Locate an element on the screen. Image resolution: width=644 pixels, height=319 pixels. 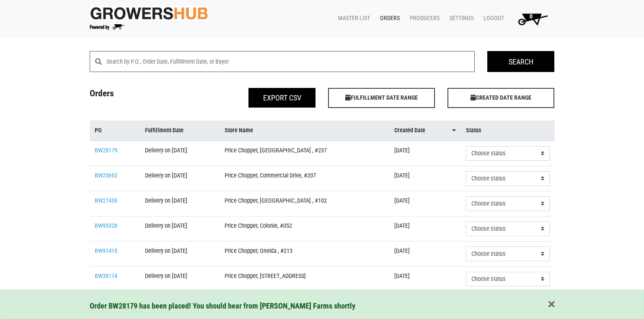
a: BW25692 is located at coordinates (106, 176).